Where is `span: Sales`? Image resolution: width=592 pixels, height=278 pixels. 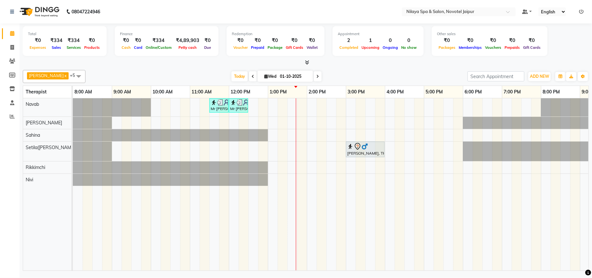
span: Sales is located at coordinates (56, 47).